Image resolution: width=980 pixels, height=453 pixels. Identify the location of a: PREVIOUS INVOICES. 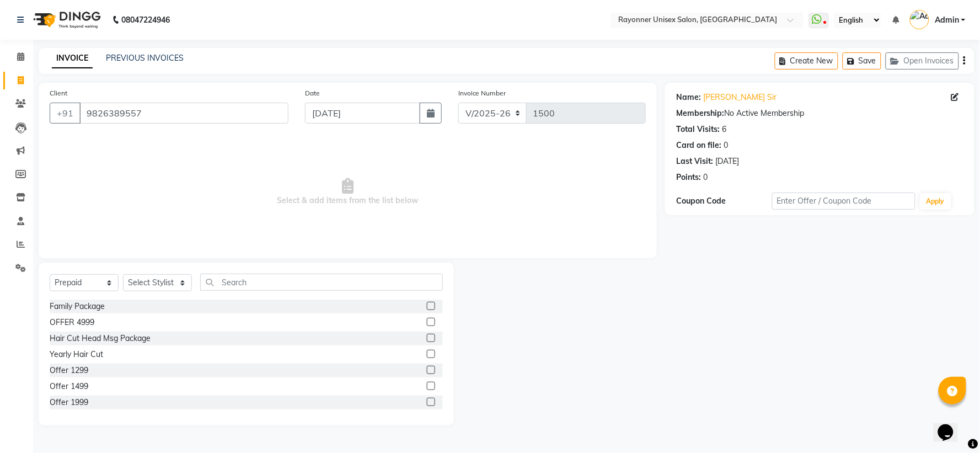
(145, 58).